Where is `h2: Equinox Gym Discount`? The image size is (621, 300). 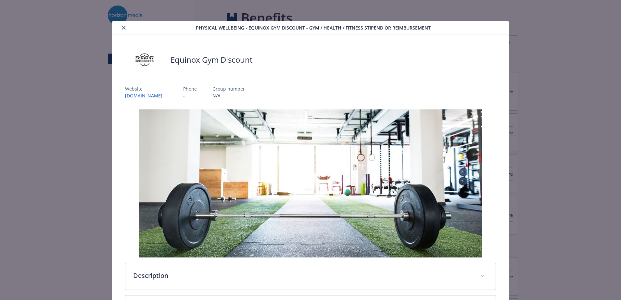 h2: Equinox Gym Discount is located at coordinates (211, 60).